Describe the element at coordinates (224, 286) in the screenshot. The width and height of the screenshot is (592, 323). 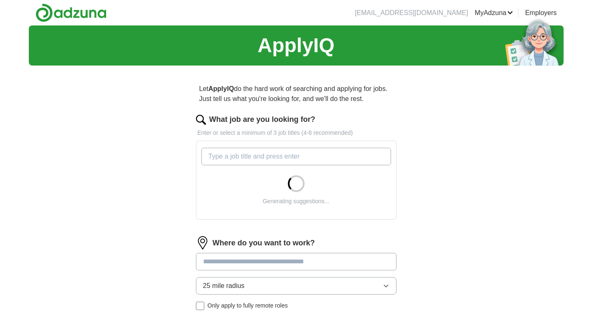
I see `span: 25 mile radius` at that location.